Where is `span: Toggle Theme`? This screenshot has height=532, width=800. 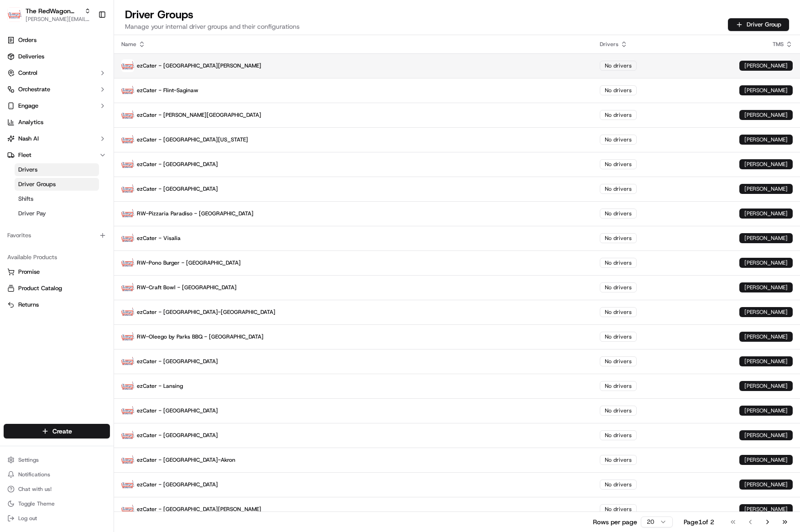 span: Toggle Theme is located at coordinates (37, 503).